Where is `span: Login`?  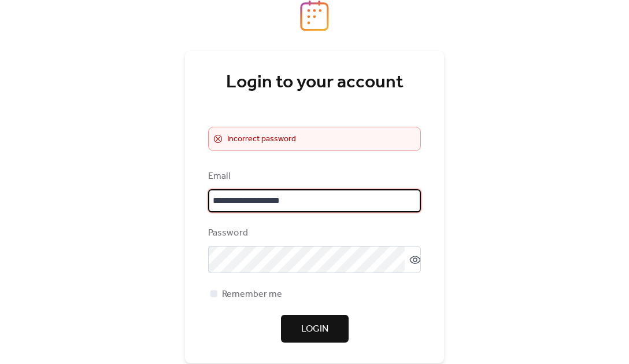 span: Login is located at coordinates (315, 329).